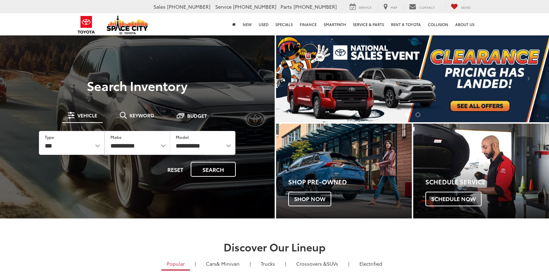 This screenshot has height=274, width=549. What do you see at coordinates (264, 24) in the screenshot?
I see `a: Used` at bounding box center [264, 24].